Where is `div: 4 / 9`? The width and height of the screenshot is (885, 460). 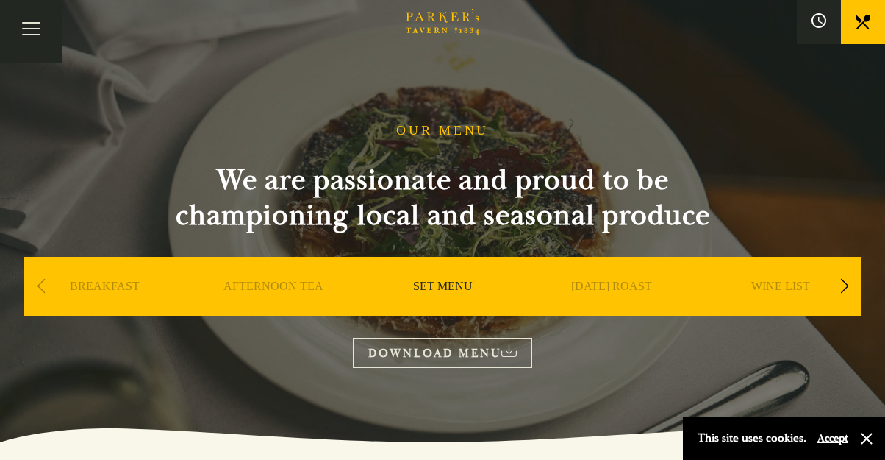
div: 4 / 9 is located at coordinates (612, 308).